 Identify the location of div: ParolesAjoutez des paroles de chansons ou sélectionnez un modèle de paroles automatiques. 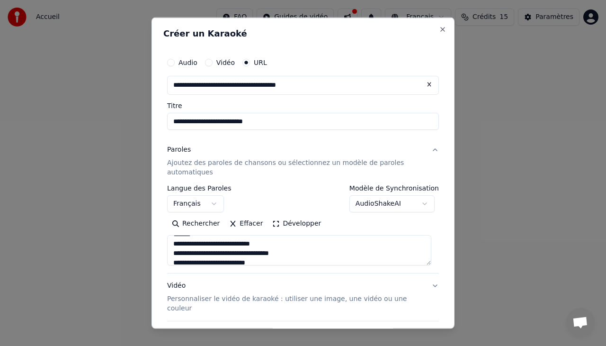
(303, 228).